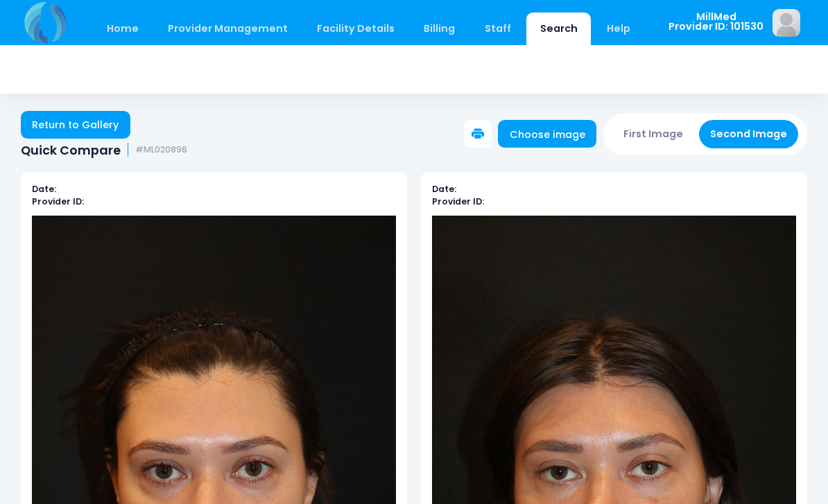 This screenshot has height=504, width=828. Describe the element at coordinates (548, 134) in the screenshot. I see `a: Choose image` at that location.